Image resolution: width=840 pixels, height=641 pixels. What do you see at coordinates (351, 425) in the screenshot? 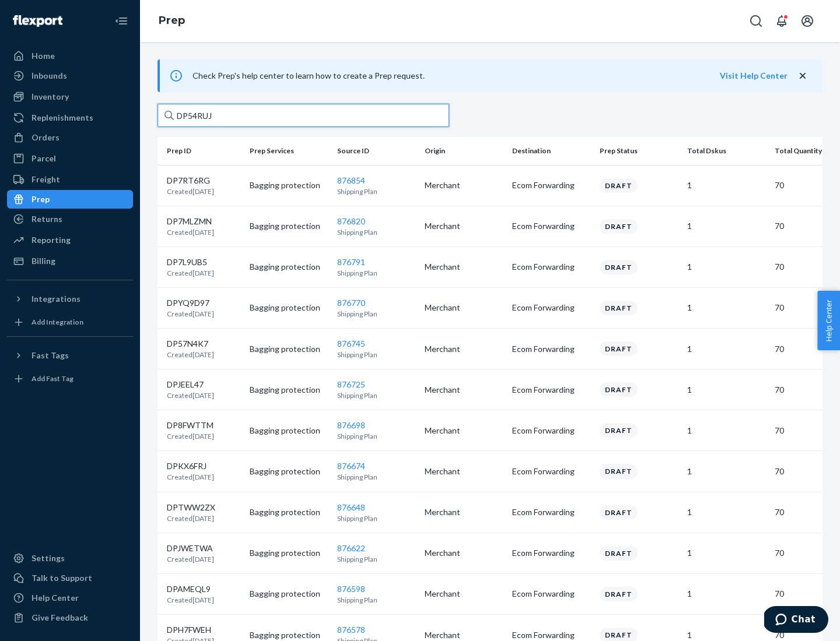
I see `a: 876698` at bounding box center [351, 425].